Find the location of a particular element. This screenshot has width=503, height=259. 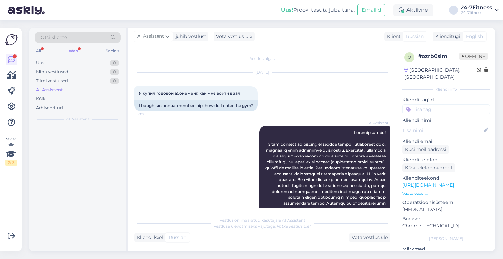

div: Kõik is located at coordinates (41, 99).